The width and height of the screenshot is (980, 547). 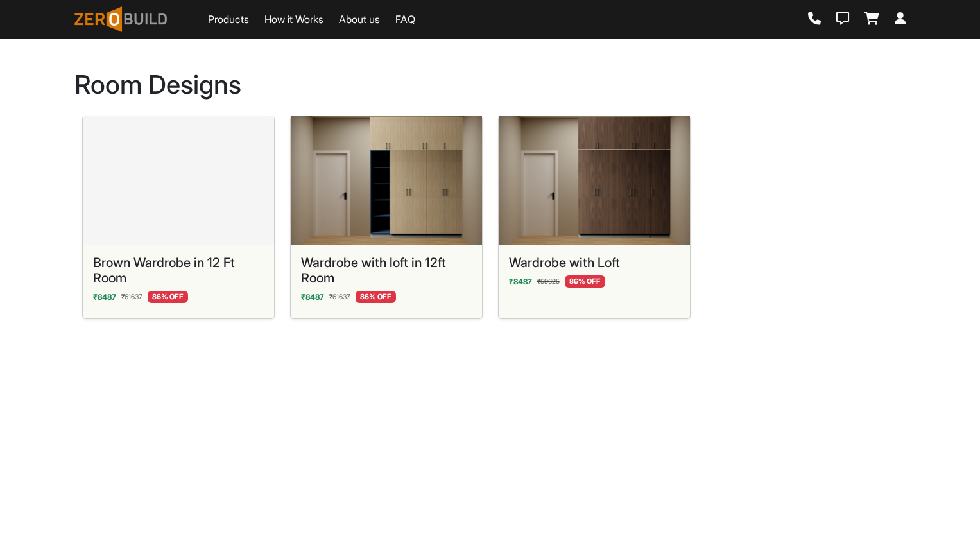 I want to click on a: Login, so click(x=901, y=19).